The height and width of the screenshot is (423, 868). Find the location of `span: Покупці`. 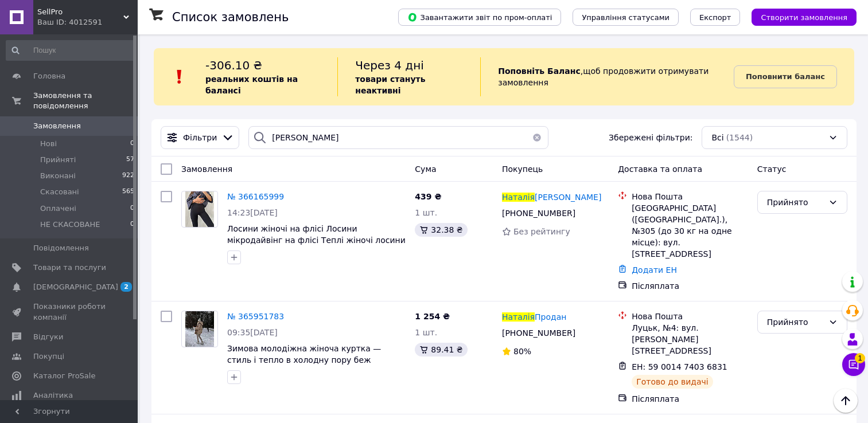

span: Покупці is located at coordinates (49, 357).